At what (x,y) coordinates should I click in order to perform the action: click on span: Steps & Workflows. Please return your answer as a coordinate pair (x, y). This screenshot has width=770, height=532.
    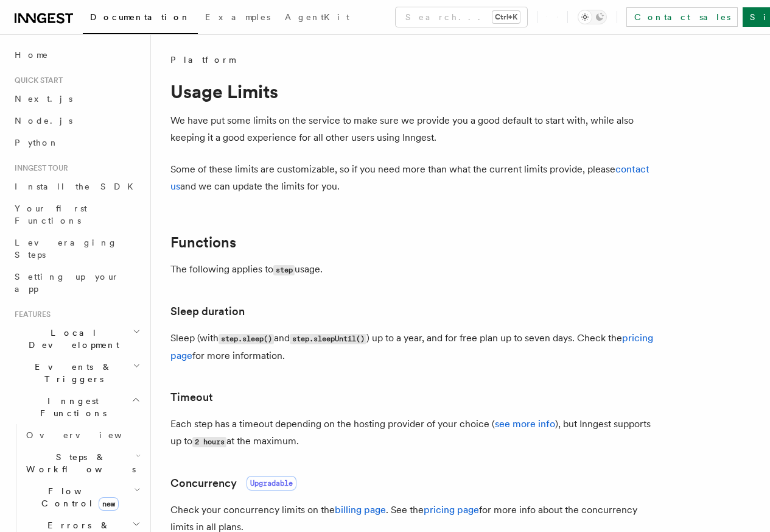
    Looking at the image, I should click on (78, 463).